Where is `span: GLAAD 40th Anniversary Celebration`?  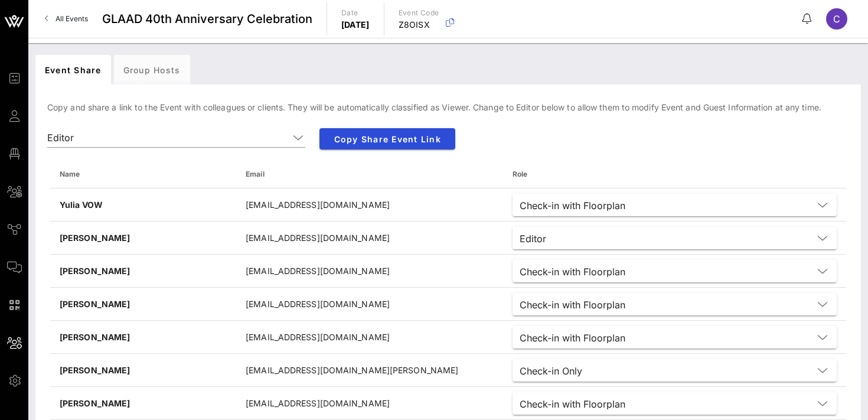
span: GLAAD 40th Anniversary Celebration is located at coordinates (207, 19).